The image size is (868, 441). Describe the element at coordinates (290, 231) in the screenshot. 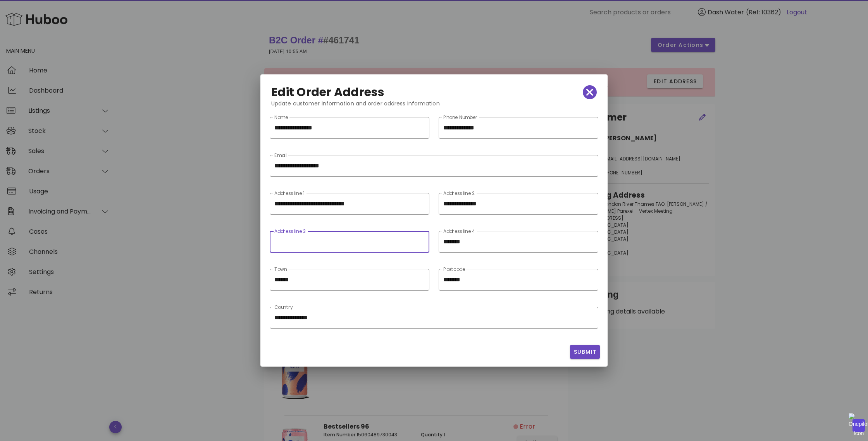

I see `label: Address line 3` at that location.